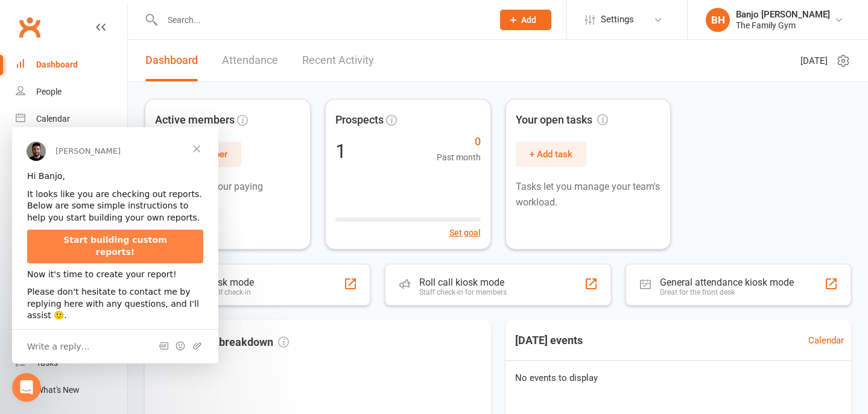  What do you see at coordinates (103, 119) in the screenshot?
I see `span: Start building custom reports!` at bounding box center [103, 119].